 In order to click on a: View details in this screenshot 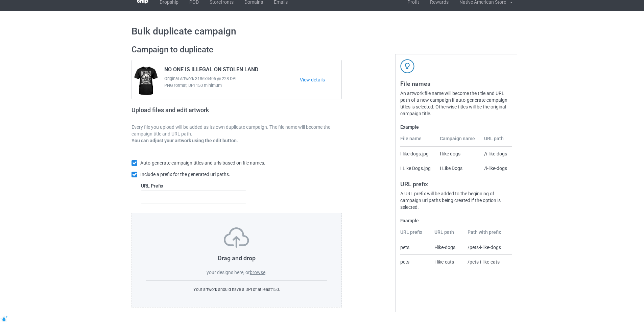, I will do `click(320, 80)`.